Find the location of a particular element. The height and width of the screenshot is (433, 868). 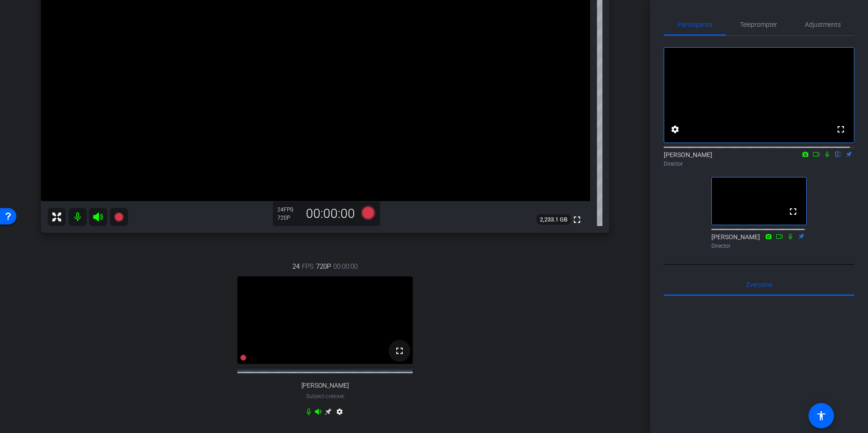

span: Adjustments is located at coordinates (823, 24).